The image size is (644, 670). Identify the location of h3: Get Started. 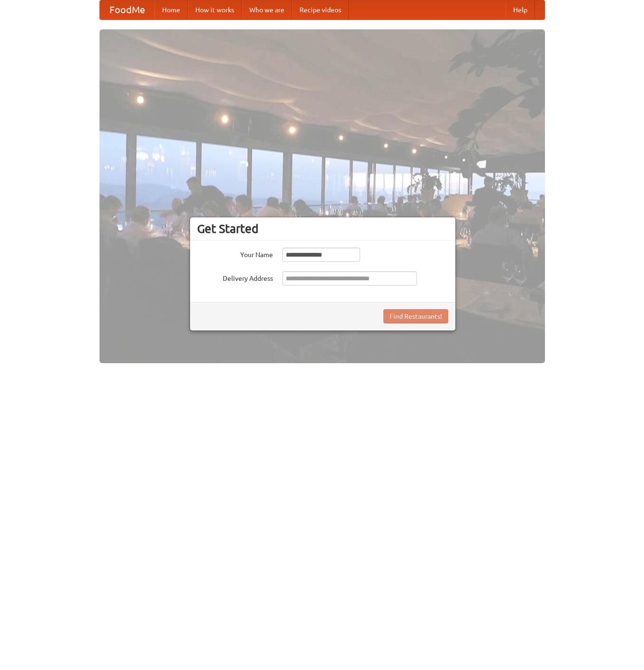
(323, 229).